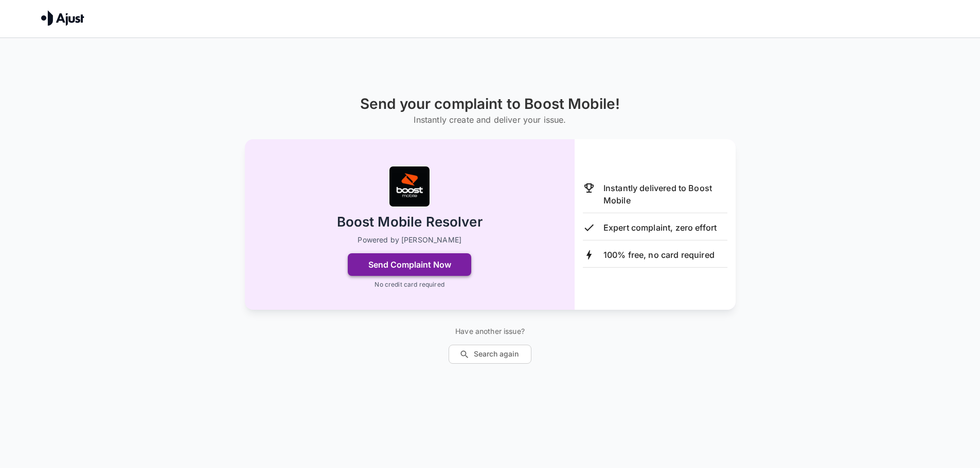 This screenshot has height=468, width=980. What do you see at coordinates (490, 332) in the screenshot?
I see `p: Have another issue?` at bounding box center [490, 332].